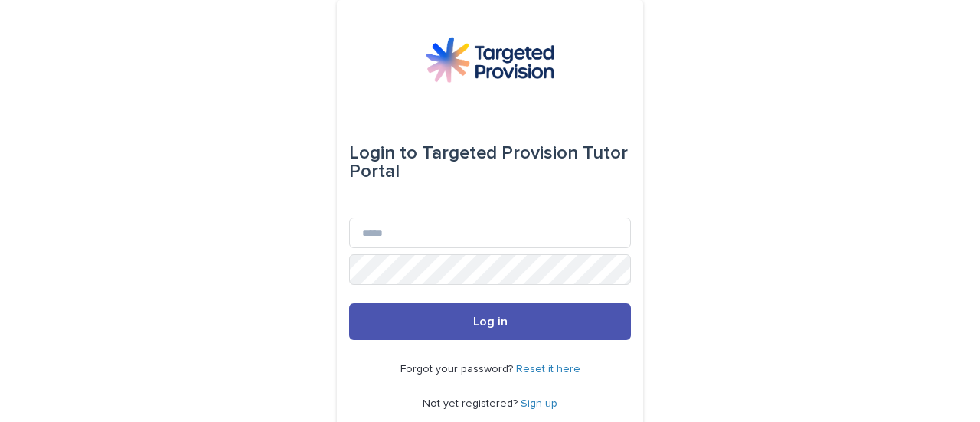  I want to click on img: M5nRWzHhSzIhMunXDL62, so click(490, 60).